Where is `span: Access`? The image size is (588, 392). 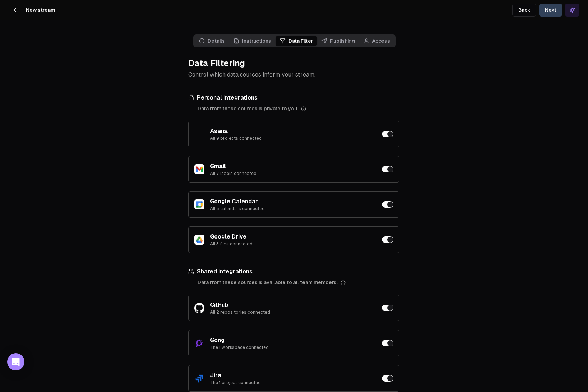 span: Access is located at coordinates (377, 41).